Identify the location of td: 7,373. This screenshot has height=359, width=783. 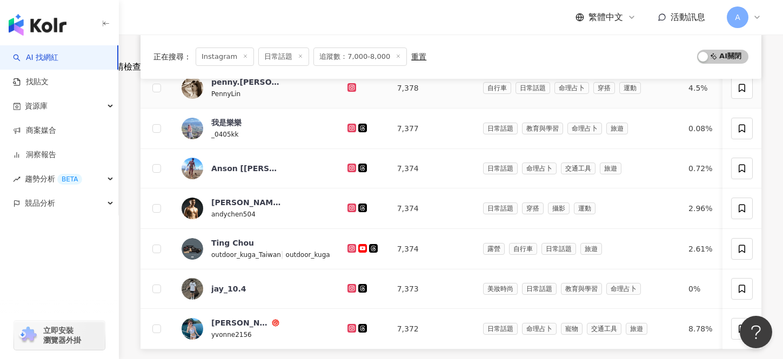
(431, 289).